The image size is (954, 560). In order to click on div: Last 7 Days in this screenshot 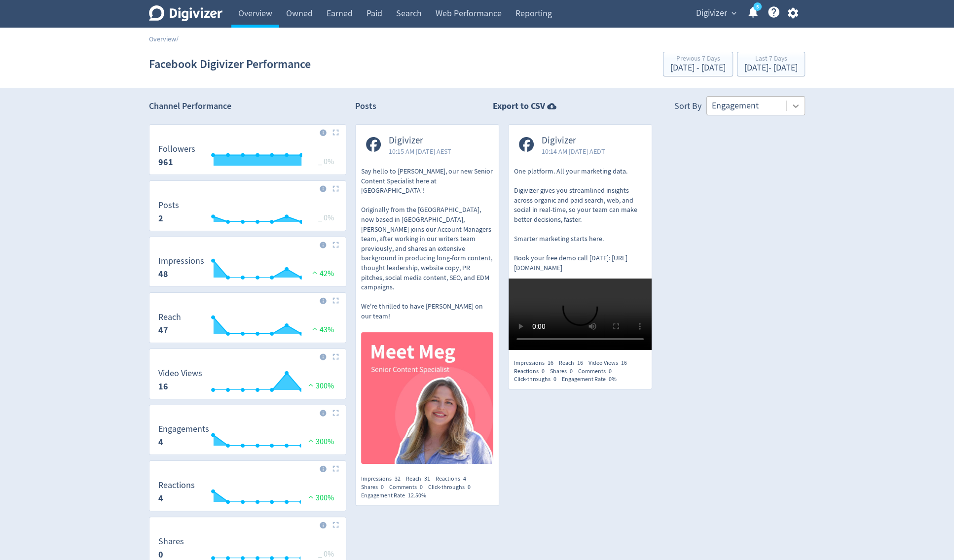, I will do `click(771, 59)`.